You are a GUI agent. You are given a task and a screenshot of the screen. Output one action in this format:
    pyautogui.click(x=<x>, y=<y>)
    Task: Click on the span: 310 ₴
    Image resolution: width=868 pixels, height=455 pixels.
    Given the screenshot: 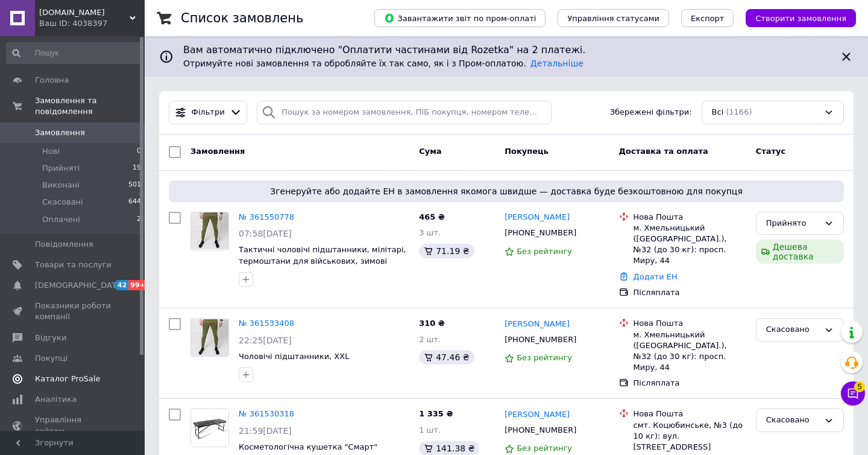 What is the action you would take?
    pyautogui.click(x=431, y=323)
    